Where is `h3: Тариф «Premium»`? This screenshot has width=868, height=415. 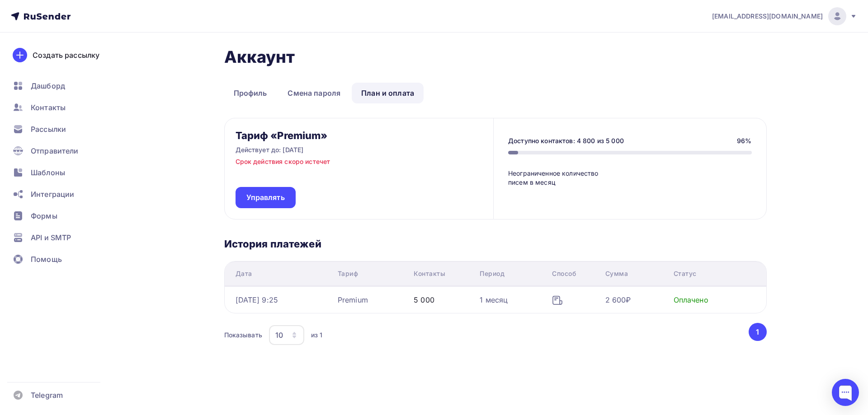 h3: Тариф «Premium» is located at coordinates (282, 136).